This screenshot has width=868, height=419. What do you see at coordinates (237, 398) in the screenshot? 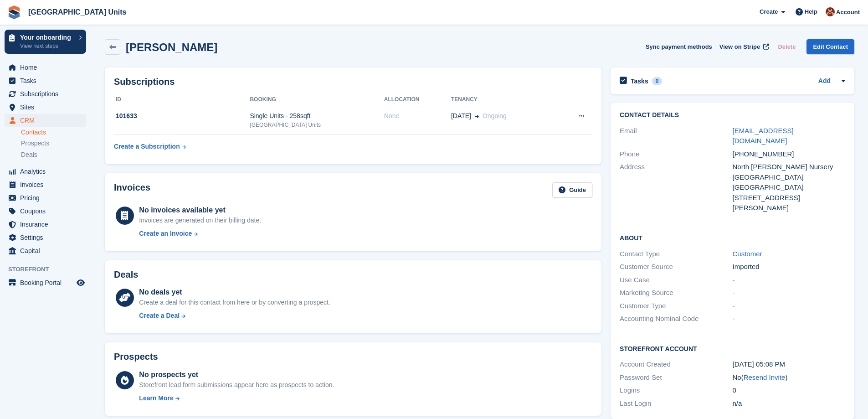
I see `a: Learn More` at bounding box center [237, 398].